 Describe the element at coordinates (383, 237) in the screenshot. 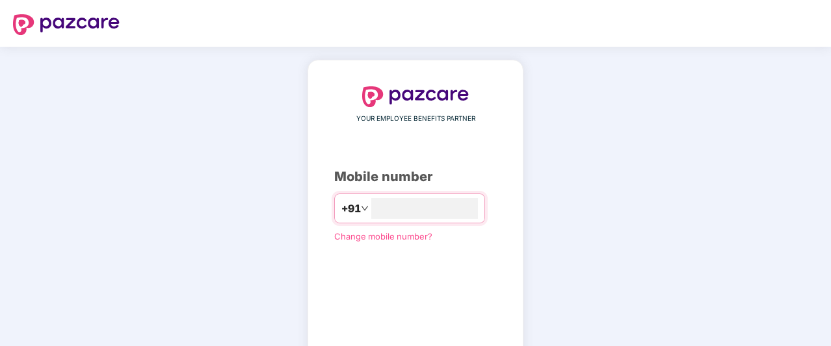

I see `span: Change mobile number?` at that location.